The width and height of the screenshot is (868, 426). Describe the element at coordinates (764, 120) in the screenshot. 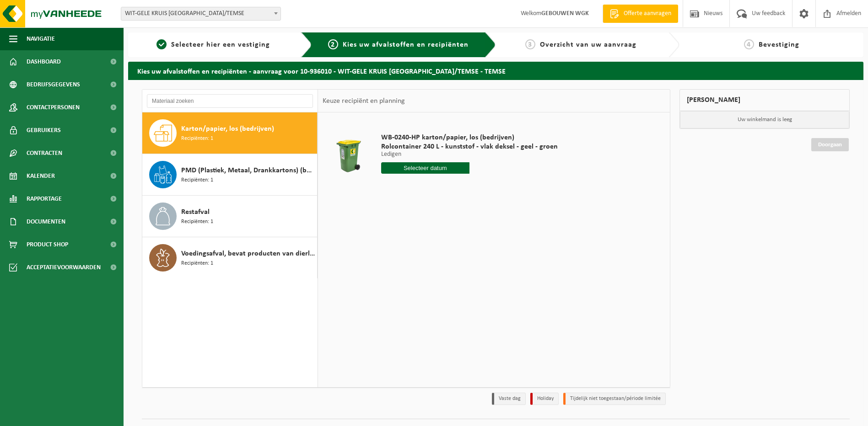

I see `p: Uw winkelmand is leeg` at that location.